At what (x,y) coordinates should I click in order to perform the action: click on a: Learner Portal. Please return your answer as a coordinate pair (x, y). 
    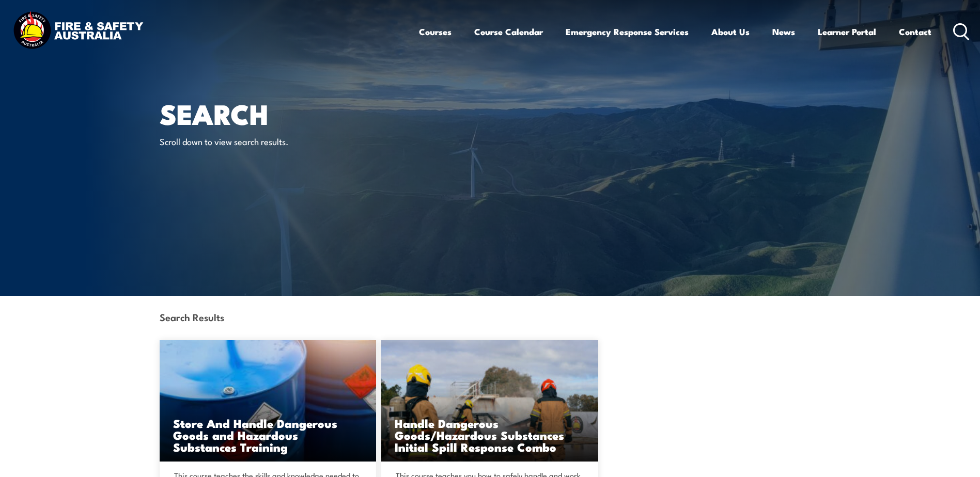
    Looking at the image, I should click on (846, 31).